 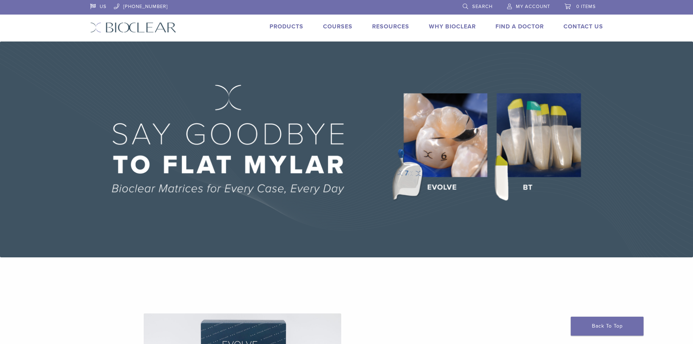 What do you see at coordinates (452, 27) in the screenshot?
I see `a: Why Bioclear` at bounding box center [452, 27].